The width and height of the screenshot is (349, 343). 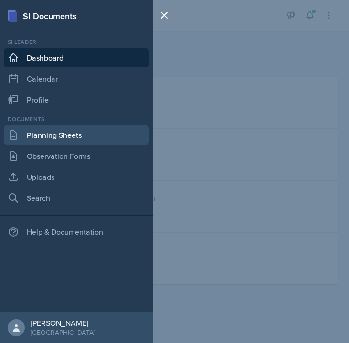 What do you see at coordinates (76, 100) in the screenshot?
I see `a: Profile` at bounding box center [76, 100].